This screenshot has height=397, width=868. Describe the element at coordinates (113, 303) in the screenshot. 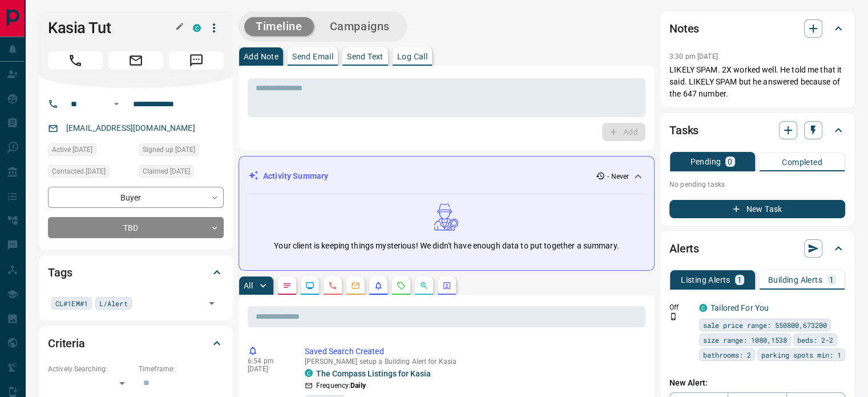

I see `span: L/Alert` at that location.